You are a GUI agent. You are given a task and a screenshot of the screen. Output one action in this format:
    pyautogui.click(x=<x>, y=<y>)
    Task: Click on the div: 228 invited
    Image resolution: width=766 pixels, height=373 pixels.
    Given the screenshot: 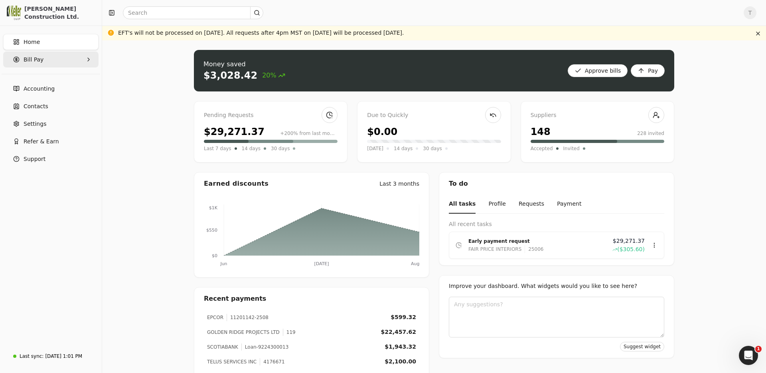 What is the action you would take?
    pyautogui.click(x=651, y=133)
    